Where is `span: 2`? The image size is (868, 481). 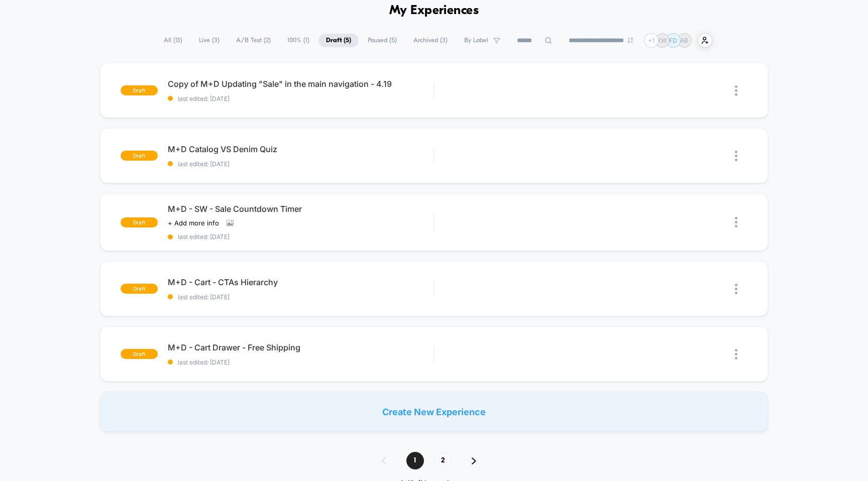 span: 2 is located at coordinates (443, 460).